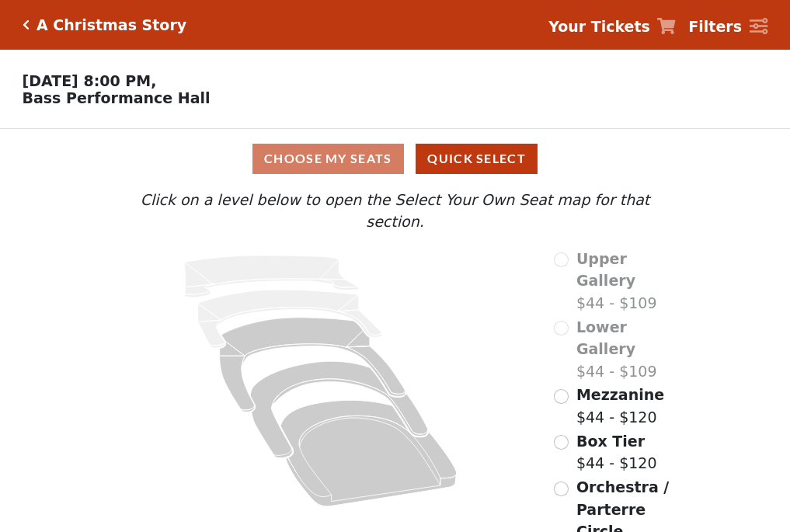 The image size is (790, 532). Describe the element at coordinates (272, 277) in the screenshot. I see `path: Upper Gallery - Seats Available: 0` at that location.